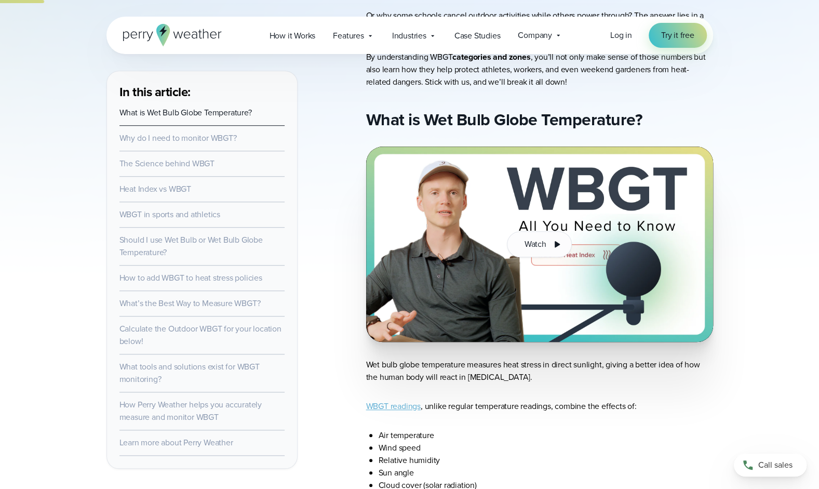 This screenshot has width=819, height=489. Describe the element at coordinates (621, 35) in the screenshot. I see `span: Log in` at that location.